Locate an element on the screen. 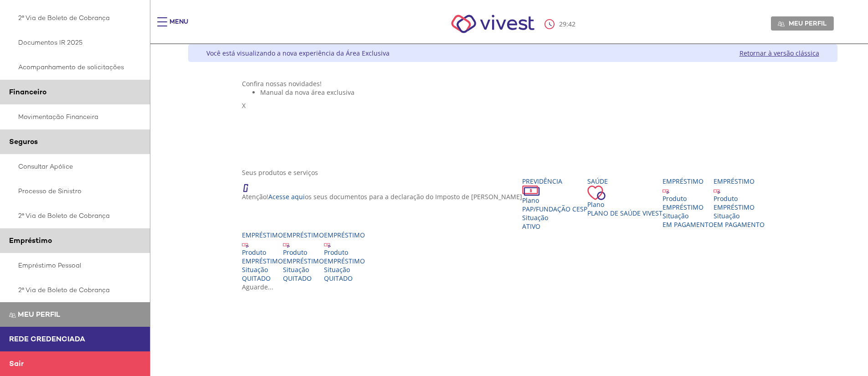 Image resolution: width=868 pixels, height=376 pixels. span: Plano de Saúde VIVEST is located at coordinates (624, 213).